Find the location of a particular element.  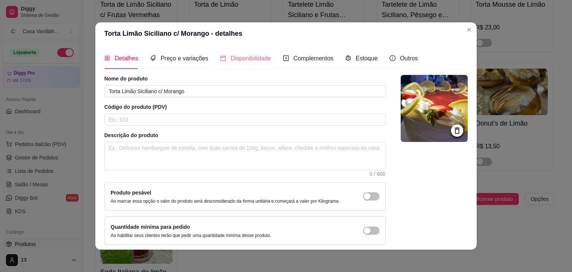

span: appstore is located at coordinates (107, 58).